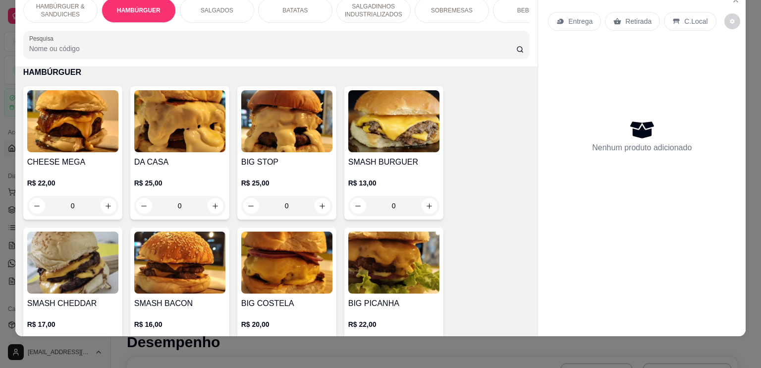 The image size is (761, 368). What do you see at coordinates (394, 183) in the screenshot?
I see `p: R$ 13,00` at bounding box center [394, 183].